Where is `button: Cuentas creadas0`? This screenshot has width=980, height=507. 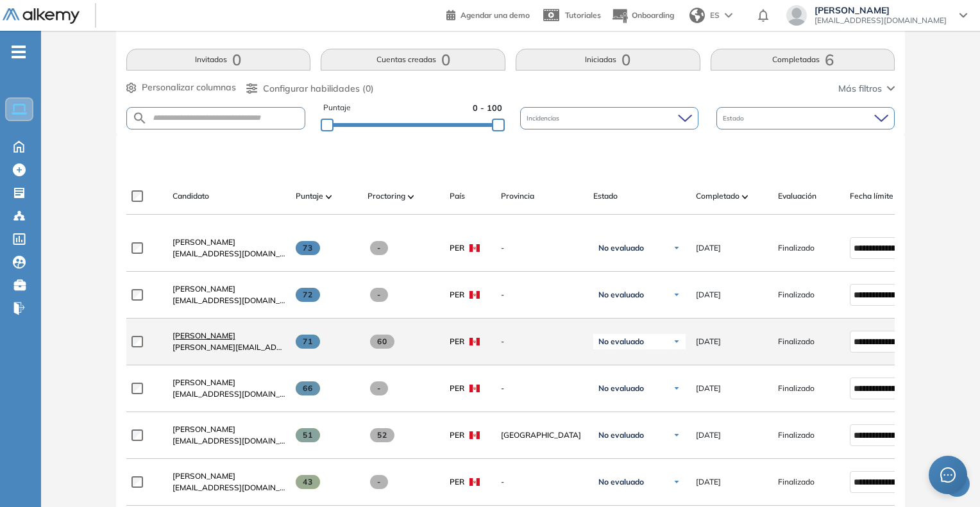 button: Cuentas creadas0 is located at coordinates (413, 59).